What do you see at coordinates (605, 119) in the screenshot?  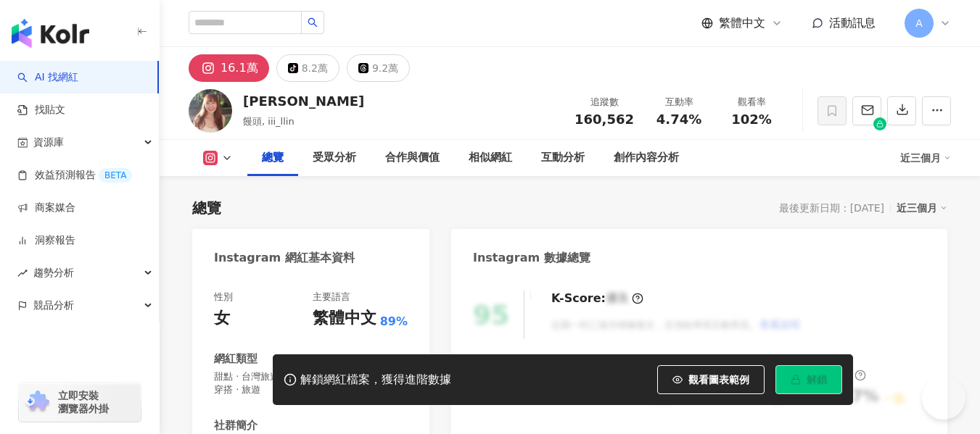 I see `span: 160,562` at bounding box center [605, 119].